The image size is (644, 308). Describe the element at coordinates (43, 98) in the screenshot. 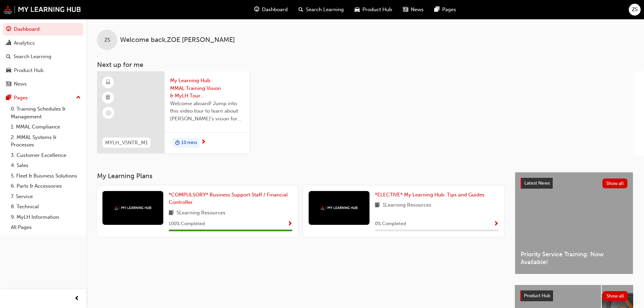

I see `button: Pages` at that location.